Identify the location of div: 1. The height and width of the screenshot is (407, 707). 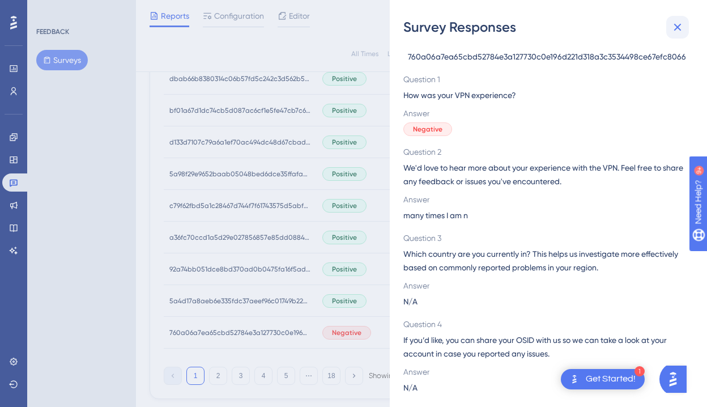
(639, 371).